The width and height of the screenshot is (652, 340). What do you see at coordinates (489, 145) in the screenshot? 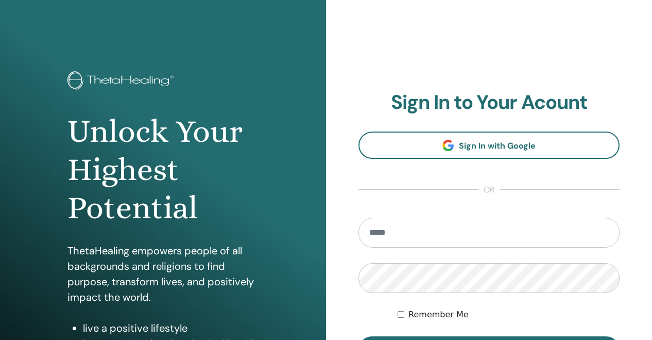
I see `a: Sign In with Google` at bounding box center [489, 145].